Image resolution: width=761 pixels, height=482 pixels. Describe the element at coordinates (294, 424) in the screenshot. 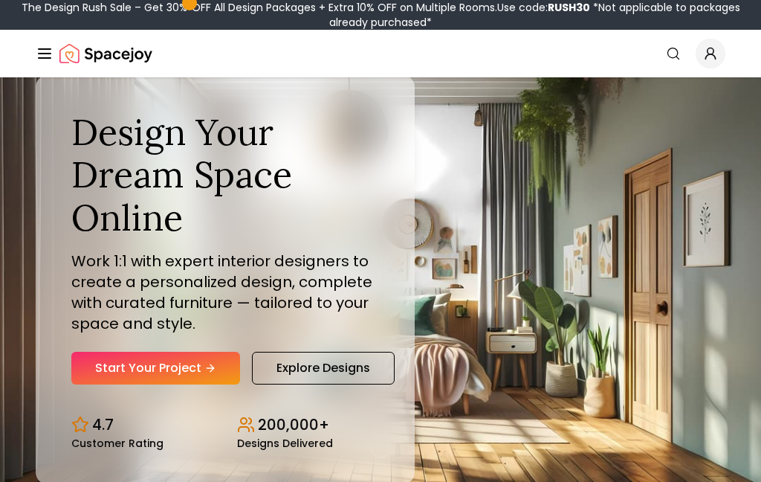

I see `p: 200,000+` at that location.